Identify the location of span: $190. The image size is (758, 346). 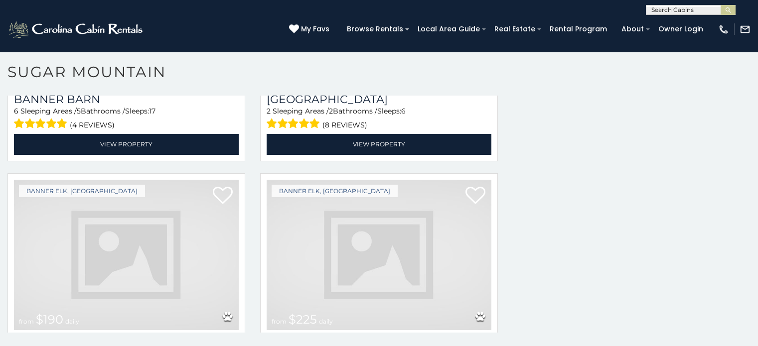
(49, 319).